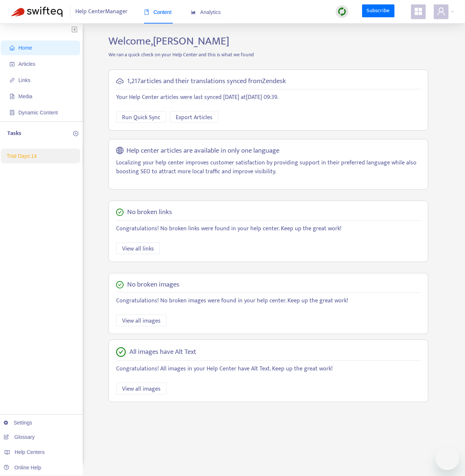 This screenshot has height=476, width=465. I want to click on span: Export Articles, so click(194, 117).